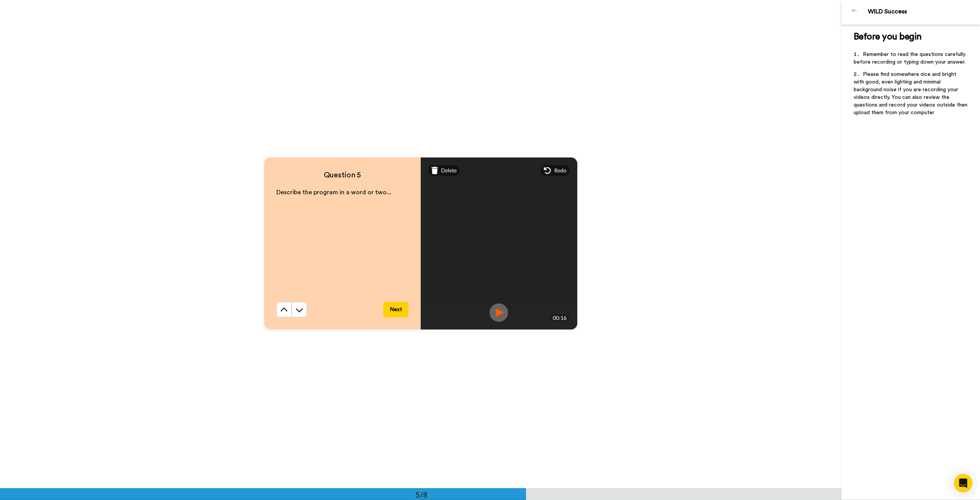 The height and width of the screenshot is (500, 980). Describe the element at coordinates (560, 318) in the screenshot. I see `div: 00:16` at that location.